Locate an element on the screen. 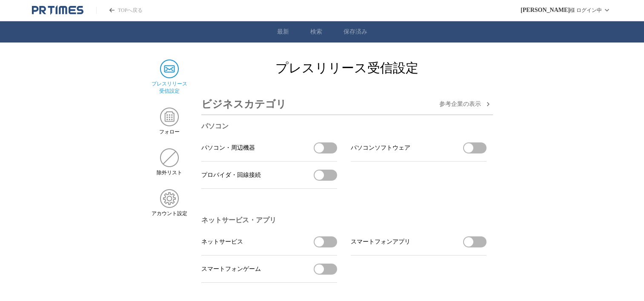  span: パソコンソフトウェア is located at coordinates (380, 148).